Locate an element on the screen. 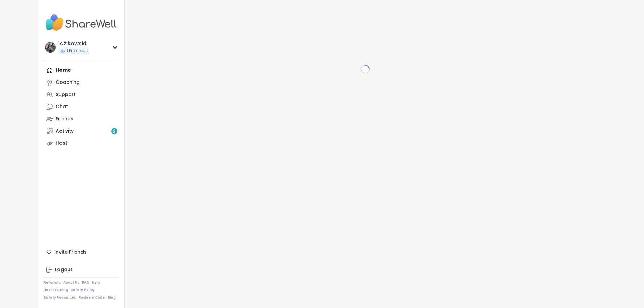 This screenshot has height=308, width=644. a: Activity2 is located at coordinates (81, 132).